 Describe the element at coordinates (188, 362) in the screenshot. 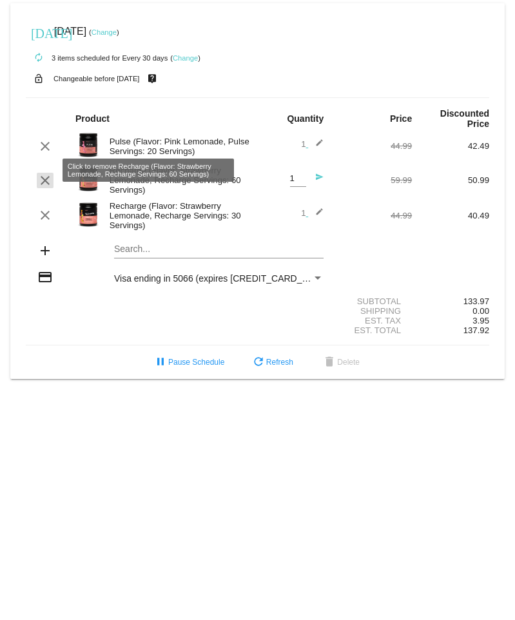

I see `button: Pause Schedule` at that location.